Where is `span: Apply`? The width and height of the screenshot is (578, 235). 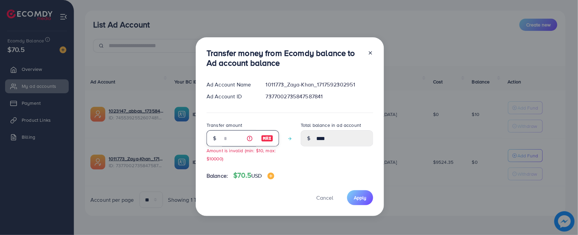 span: Apply is located at coordinates (360, 197).